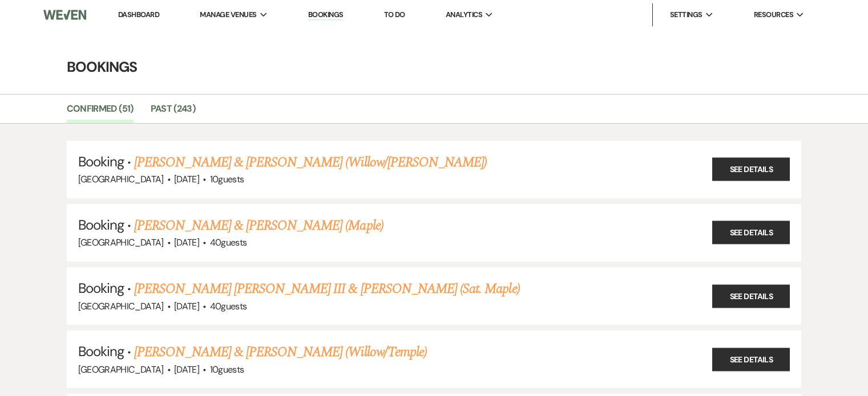  What do you see at coordinates (686, 15) in the screenshot?
I see `span: Settings` at bounding box center [686, 15].